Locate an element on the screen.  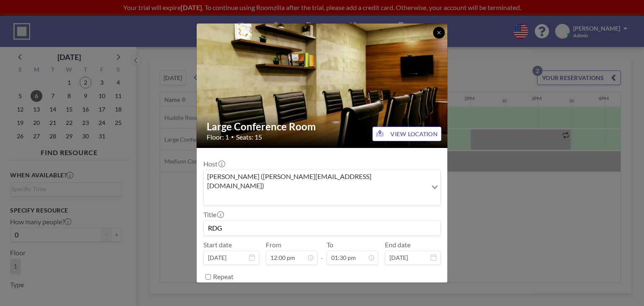
label: Start date is located at coordinates (218, 245).